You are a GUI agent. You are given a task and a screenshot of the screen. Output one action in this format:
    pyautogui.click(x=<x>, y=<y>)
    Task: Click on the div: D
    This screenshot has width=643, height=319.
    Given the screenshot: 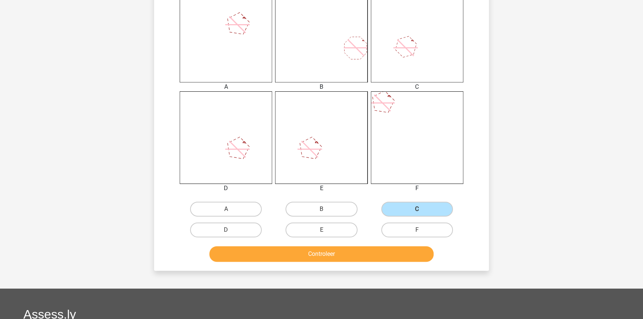 What is the action you would take?
    pyautogui.click(x=226, y=188)
    